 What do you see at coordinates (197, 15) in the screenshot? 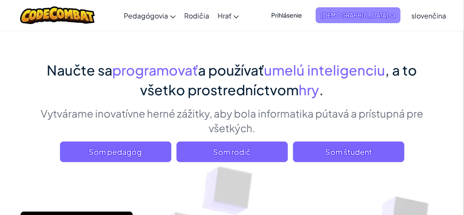
I see `a: Rodičia` at bounding box center [197, 15].